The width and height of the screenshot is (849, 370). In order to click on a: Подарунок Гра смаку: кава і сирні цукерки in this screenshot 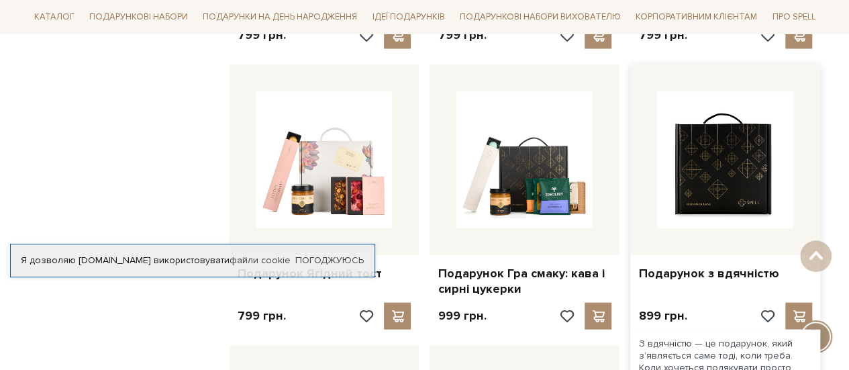, I will do `click(524, 281)`.